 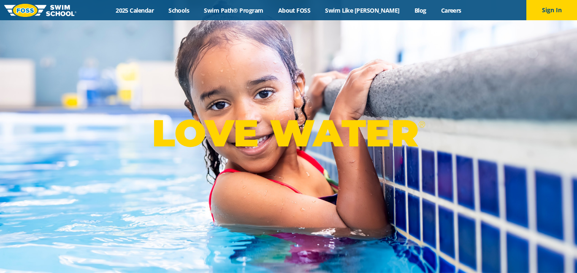 What do you see at coordinates (451, 10) in the screenshot?
I see `a: Careers` at bounding box center [451, 10].